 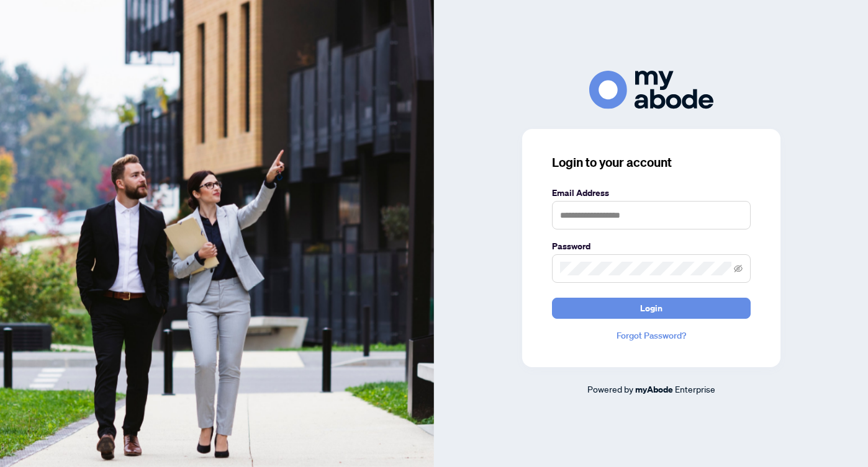 I want to click on span: Powered by, so click(x=610, y=389).